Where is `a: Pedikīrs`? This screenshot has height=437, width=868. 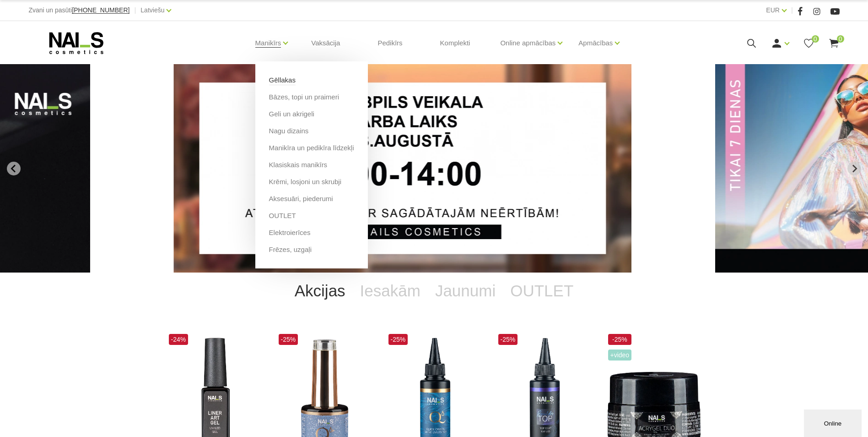
a: Pedikīrs is located at coordinates (390, 43).